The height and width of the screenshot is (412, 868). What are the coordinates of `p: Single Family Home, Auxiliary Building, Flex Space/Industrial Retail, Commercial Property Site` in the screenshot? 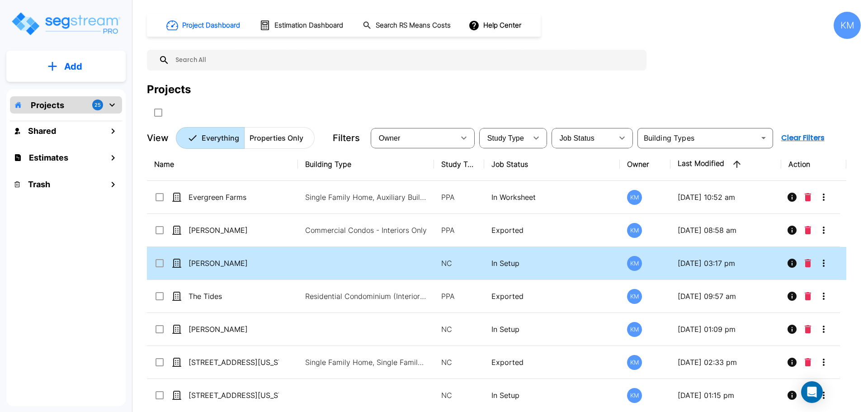 It's located at (366, 197).